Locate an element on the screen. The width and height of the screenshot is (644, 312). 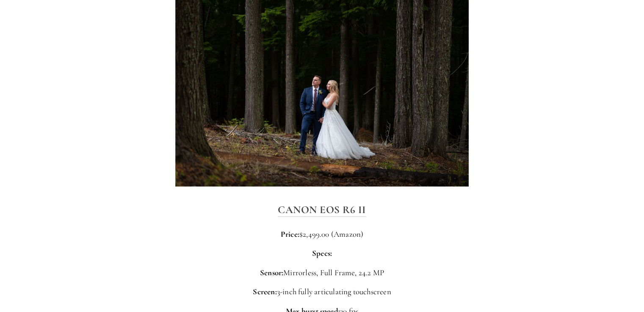
strong: Screen: is located at coordinates (264, 291).